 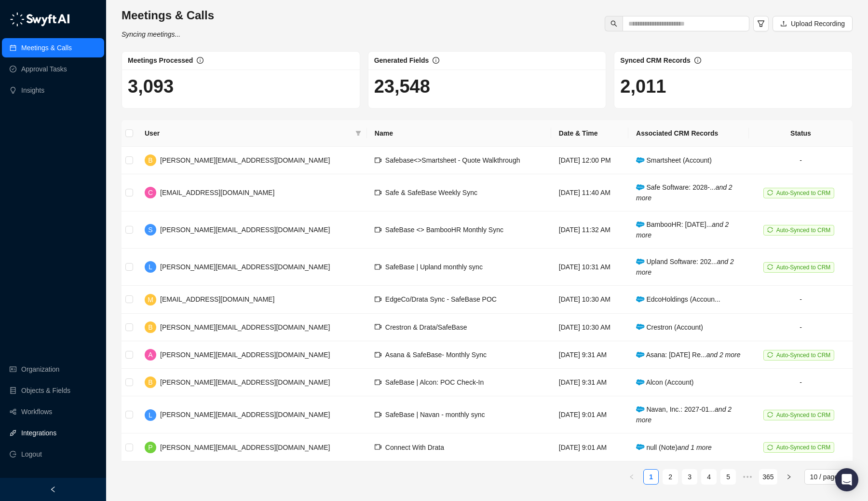 What do you see at coordinates (151, 34) in the screenshot?
I see `i: Syncing meetings...` at bounding box center [151, 34].